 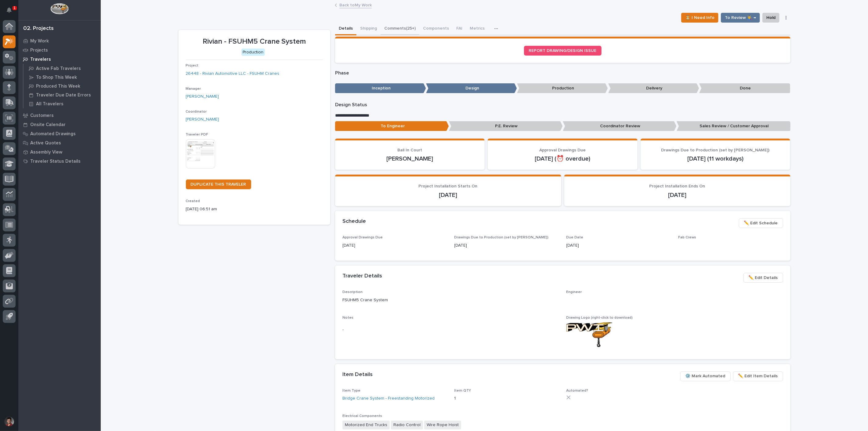 I want to click on button: users-avatar, so click(x=9, y=421).